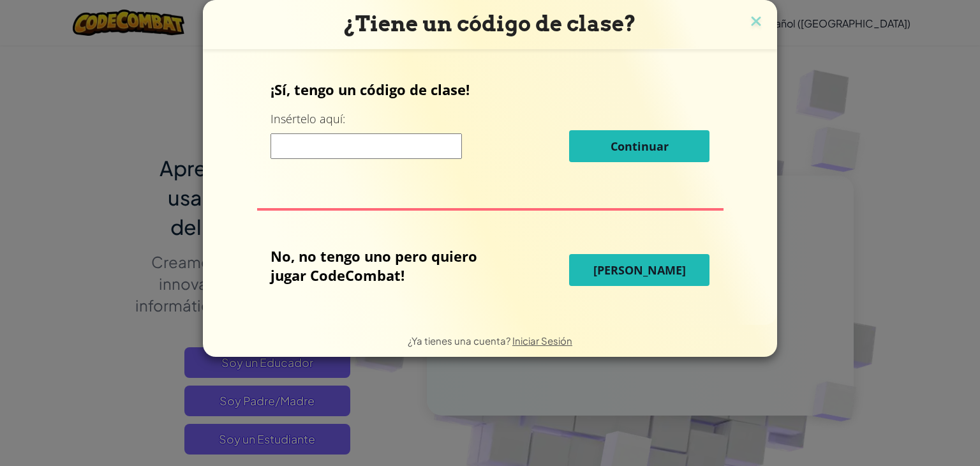 This screenshot has width=980, height=466. What do you see at coordinates (543, 340) in the screenshot?
I see `a: Iniciar Sesión` at bounding box center [543, 340].